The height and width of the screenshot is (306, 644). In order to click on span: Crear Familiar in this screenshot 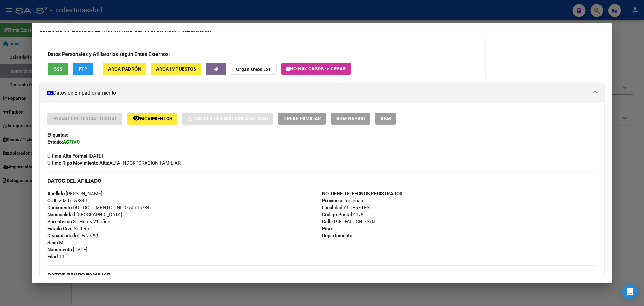, I will do `click(303, 119)`.